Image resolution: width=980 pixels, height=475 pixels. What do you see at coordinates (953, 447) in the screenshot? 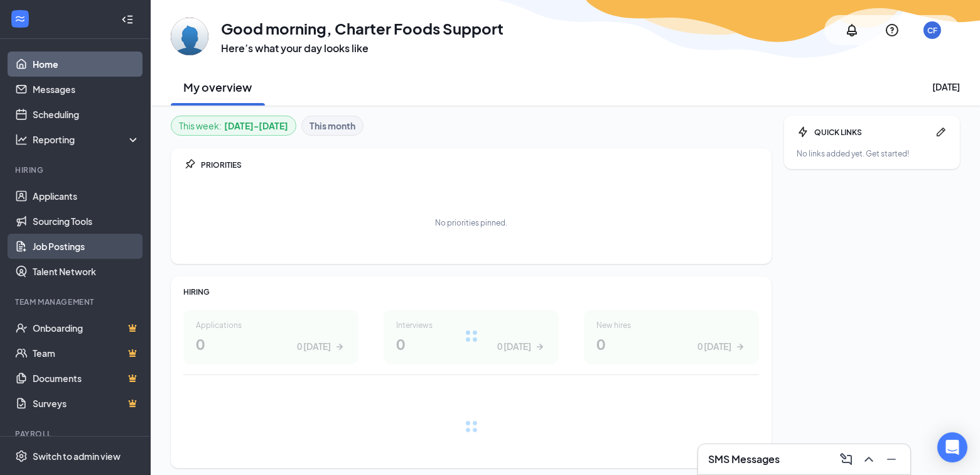
I see `div: Open Intercom Messenger` at bounding box center [953, 447].